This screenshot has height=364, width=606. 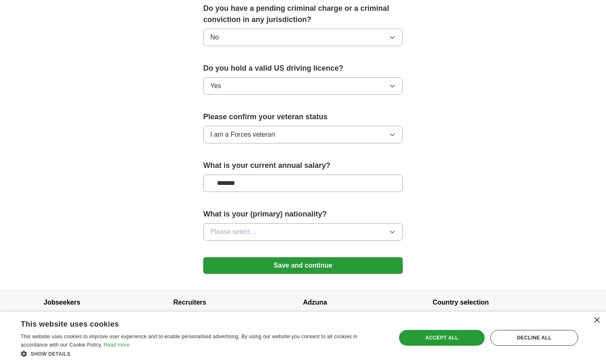 What do you see at coordinates (303, 165) in the screenshot?
I see `label: What is your current annual salary?` at bounding box center [303, 165].